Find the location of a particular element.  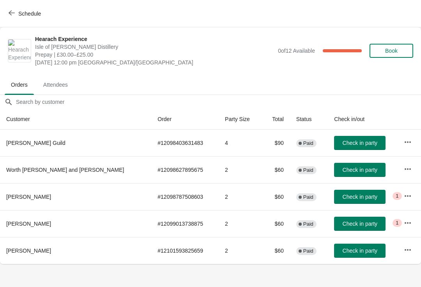

td: # 12098403631483 is located at coordinates (185, 143).